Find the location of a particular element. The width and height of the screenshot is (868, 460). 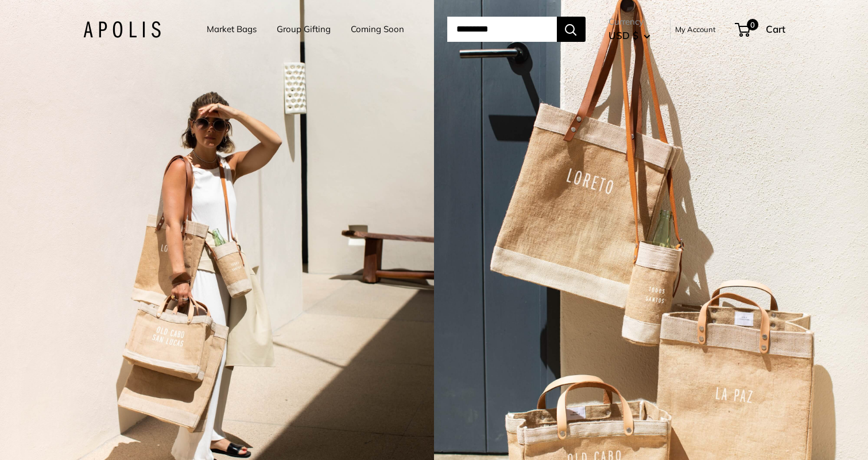

a: Group Gifting is located at coordinates (304, 29).